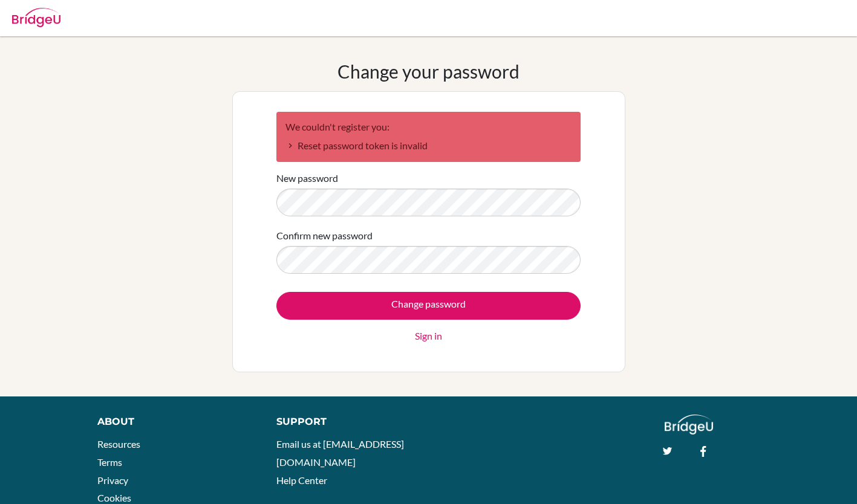 The height and width of the screenshot is (504, 857). Describe the element at coordinates (428, 146) in the screenshot. I see `li: Reset password token is invalid` at that location.